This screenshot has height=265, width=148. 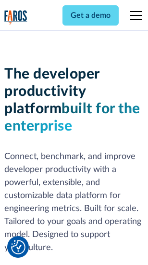 What do you see at coordinates (72, 118) in the screenshot?
I see `span: built for the enterprise` at bounding box center [72, 118].